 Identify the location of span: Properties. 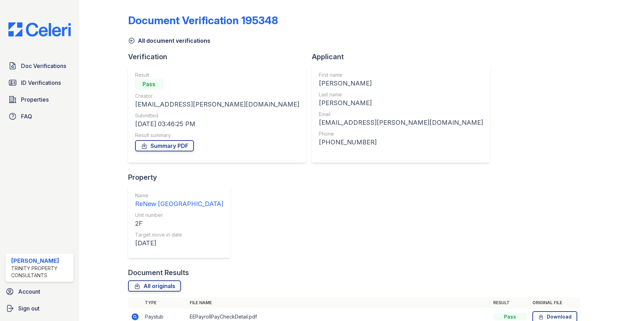
(35, 99).